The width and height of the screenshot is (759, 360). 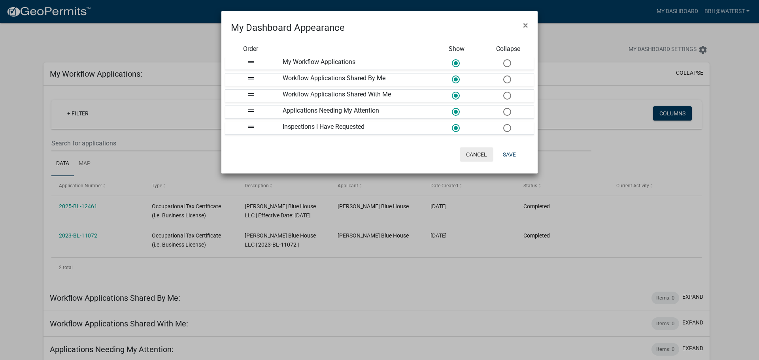 I want to click on div: Collapse, so click(x=508, y=49).